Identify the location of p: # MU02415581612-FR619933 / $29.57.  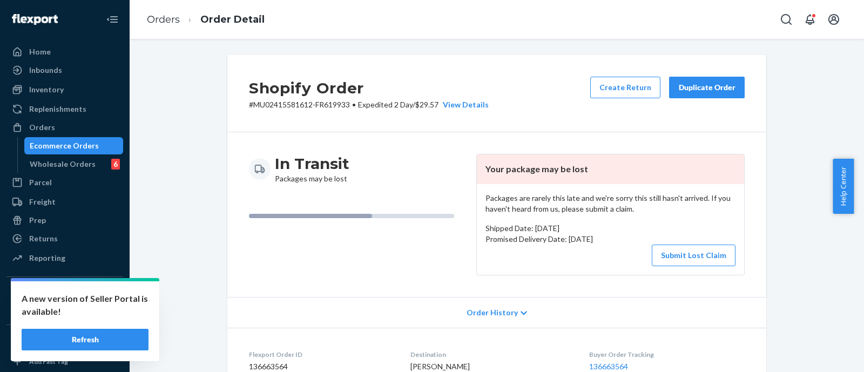
(369, 105).